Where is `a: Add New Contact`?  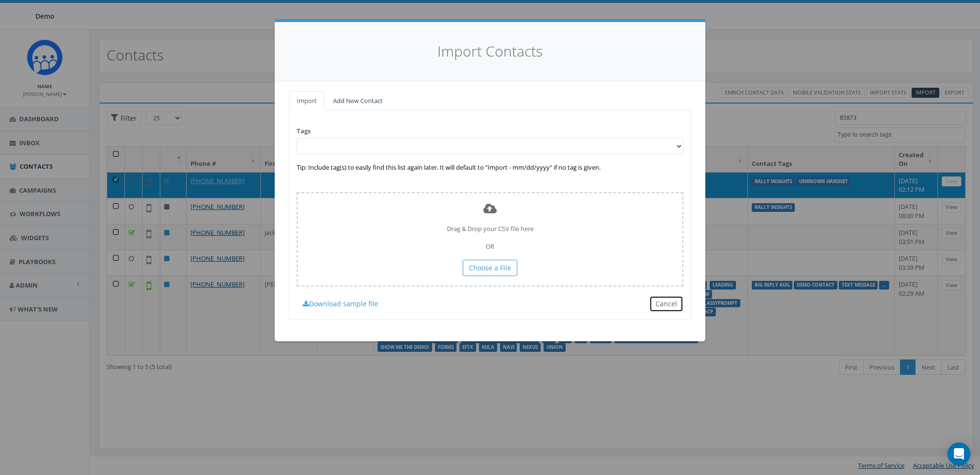
a: Add New Contact is located at coordinates (358, 101).